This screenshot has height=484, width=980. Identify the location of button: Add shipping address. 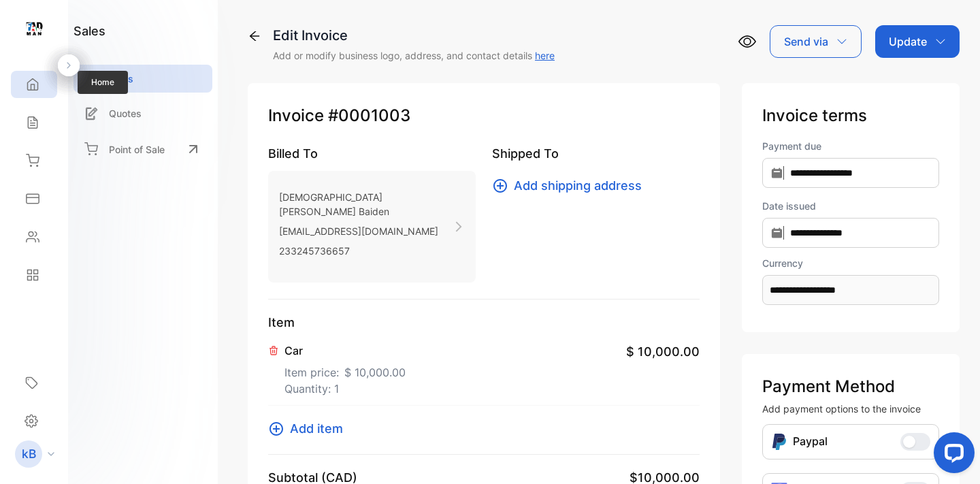
(571, 185).